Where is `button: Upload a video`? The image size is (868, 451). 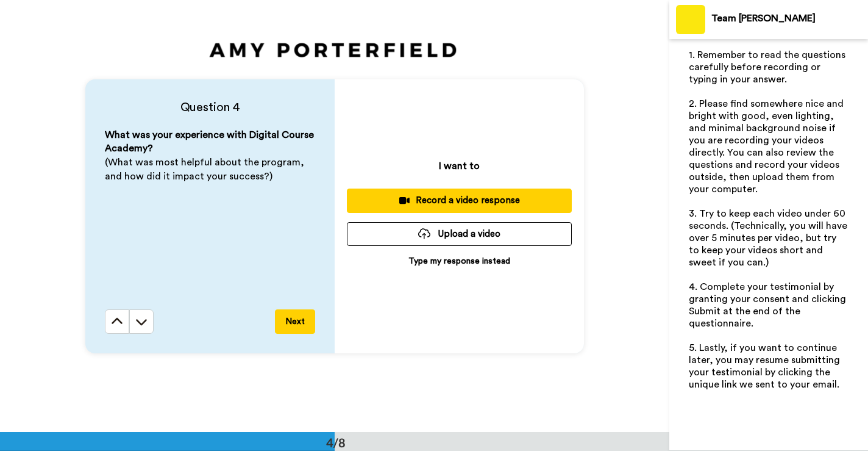
button: Upload a video is located at coordinates (459, 234).